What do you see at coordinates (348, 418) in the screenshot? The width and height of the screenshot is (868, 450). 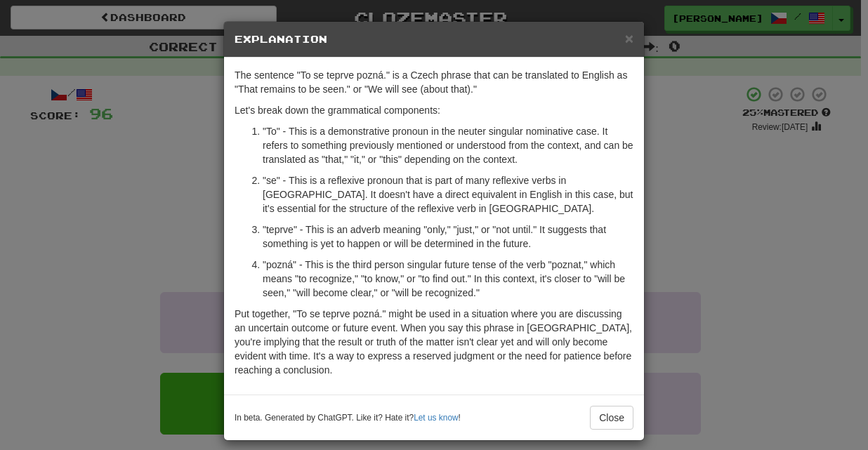 I see `small: In beta. Generated by ChatGPT. Like it? Hate it? !` at bounding box center [348, 418].